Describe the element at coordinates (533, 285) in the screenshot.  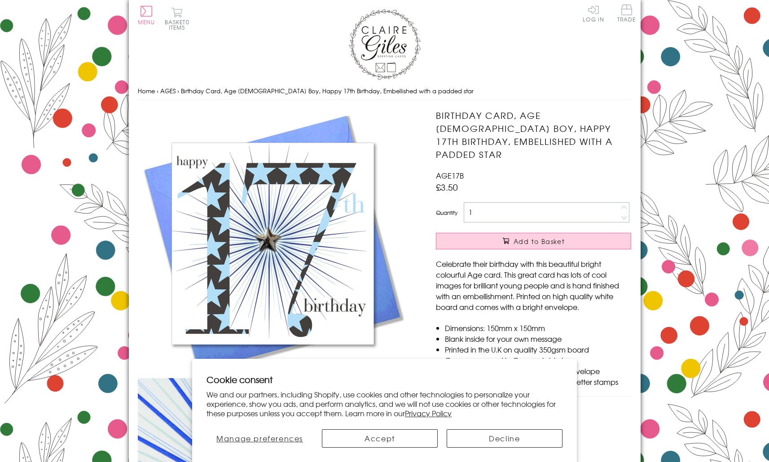
I see `p: Celebrate their birthday with this beautiful bright colourful Age card. This great card has lots ...` at that location.